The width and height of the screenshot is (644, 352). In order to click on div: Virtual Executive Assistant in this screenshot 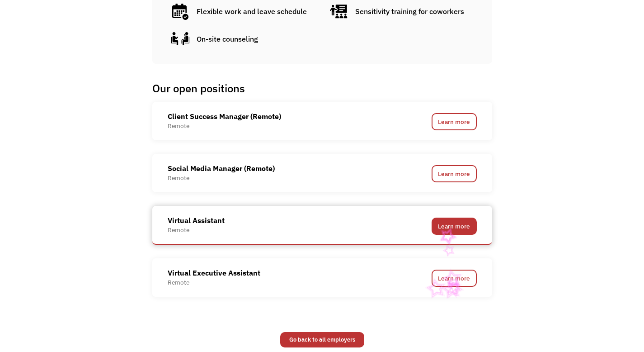, I will do `click(214, 273)`.